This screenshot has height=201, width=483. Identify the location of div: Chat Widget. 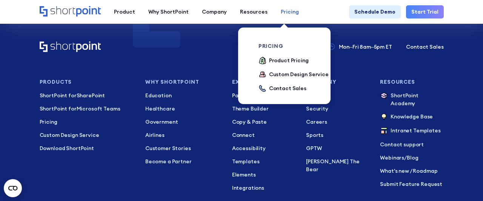
(464, 183).